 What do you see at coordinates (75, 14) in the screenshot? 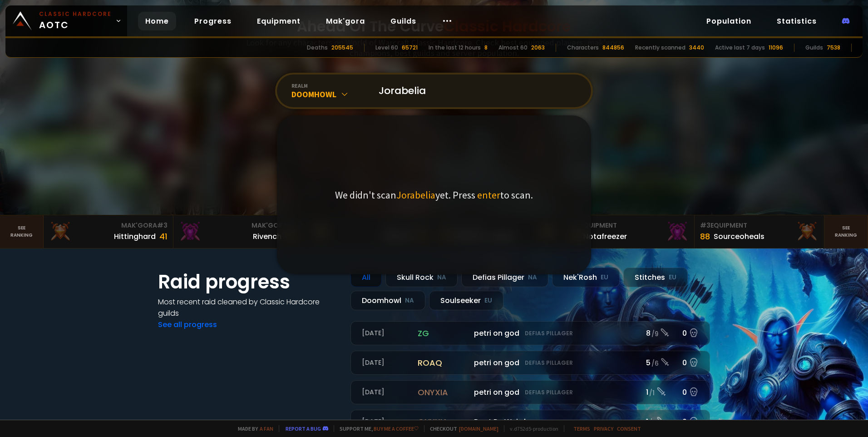
I see `small: Classic Hardcore` at bounding box center [75, 14].